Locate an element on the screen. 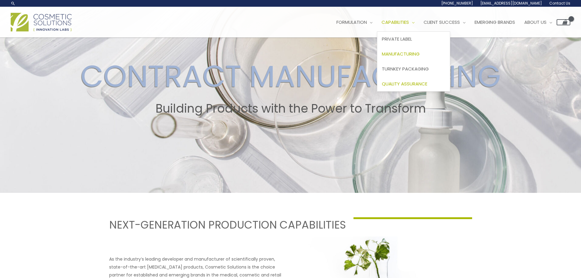 The width and height of the screenshot is (581, 278). h2: CONTRACT MANUFACTURING is located at coordinates (290, 76).